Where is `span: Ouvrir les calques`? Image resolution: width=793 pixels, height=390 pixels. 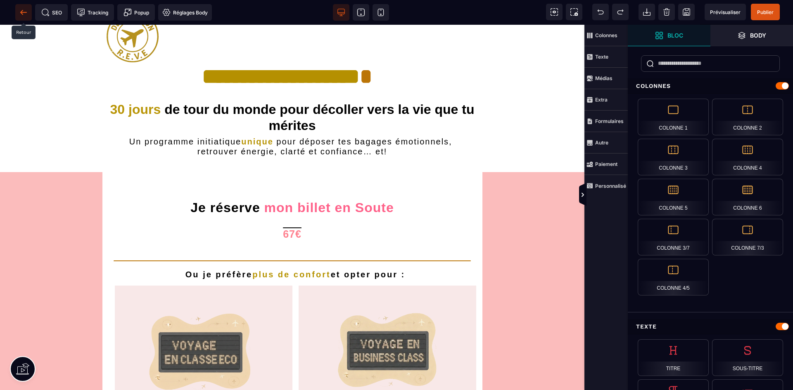 span: Ouvrir les calques is located at coordinates (751, 36).